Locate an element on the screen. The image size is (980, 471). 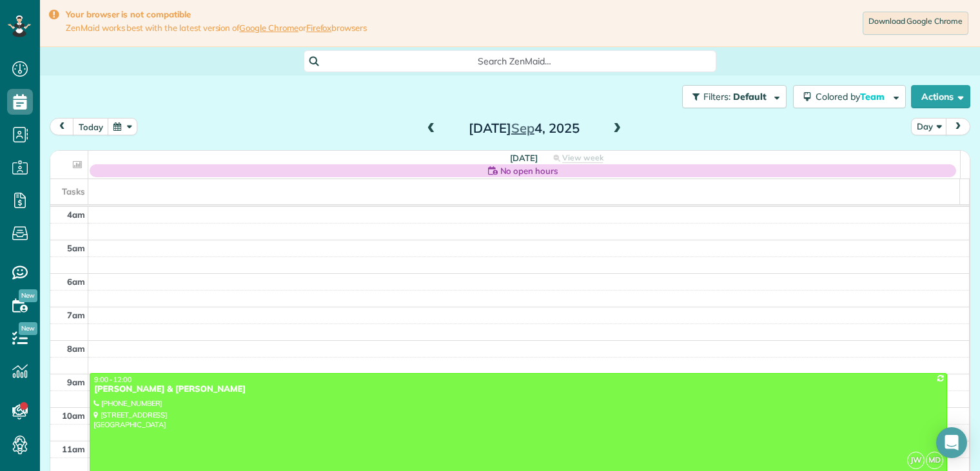
span: ZenMaid works best with the latest version of or browsers is located at coordinates (216, 28).